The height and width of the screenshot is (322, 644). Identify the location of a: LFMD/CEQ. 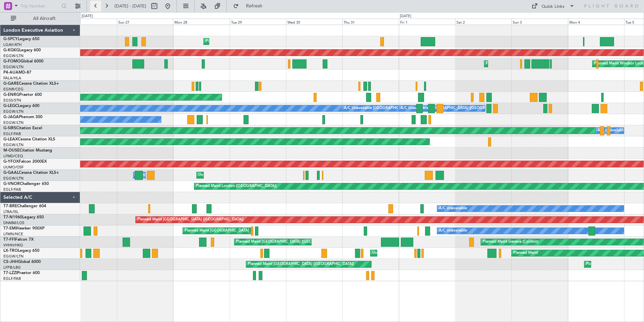
(13, 156).